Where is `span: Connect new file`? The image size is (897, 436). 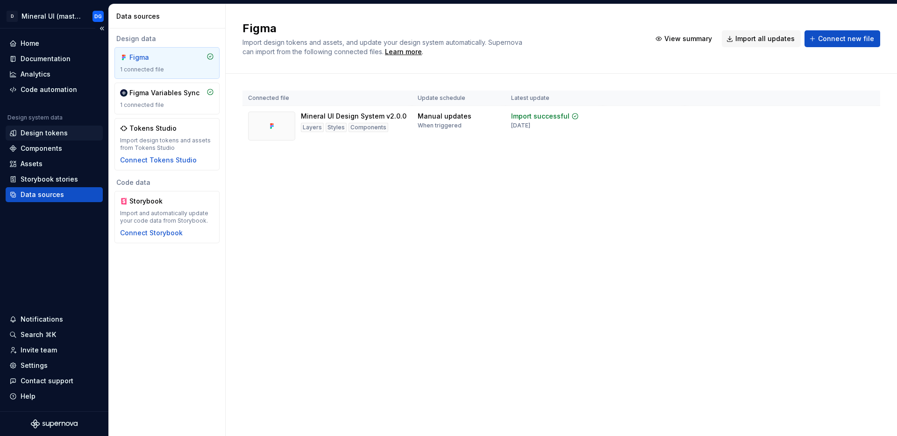
span: Connect new file is located at coordinates (846, 39).